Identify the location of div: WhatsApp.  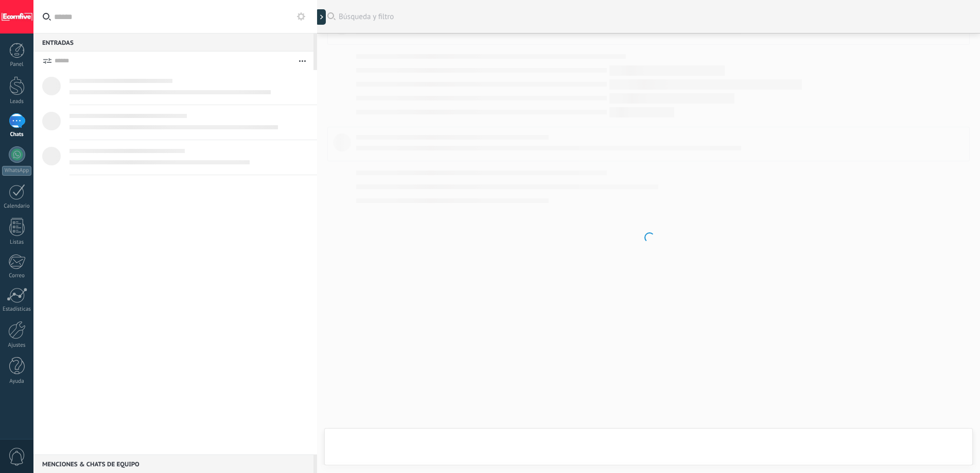
(17, 170).